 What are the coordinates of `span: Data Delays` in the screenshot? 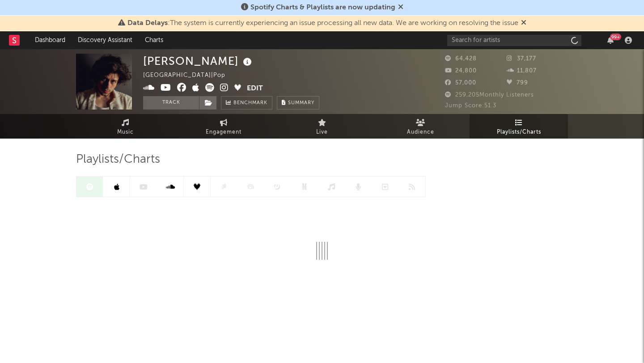 It's located at (148, 23).